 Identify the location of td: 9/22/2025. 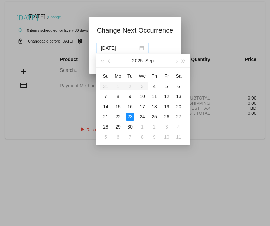
(118, 117).